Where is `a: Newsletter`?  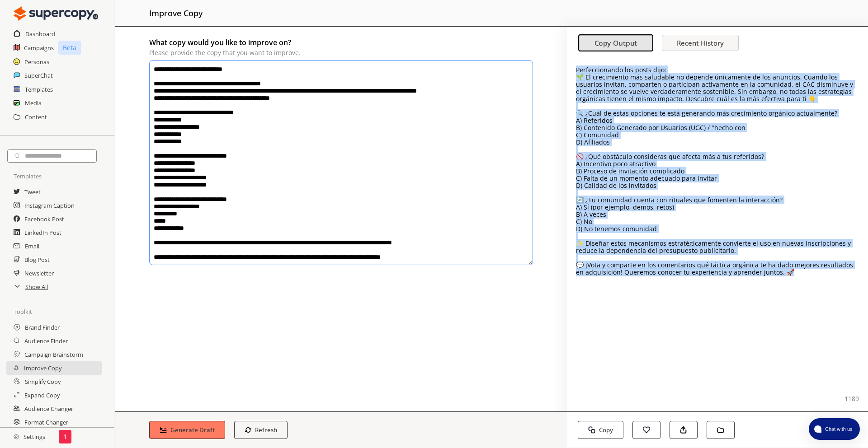 a: Newsletter is located at coordinates (39, 274).